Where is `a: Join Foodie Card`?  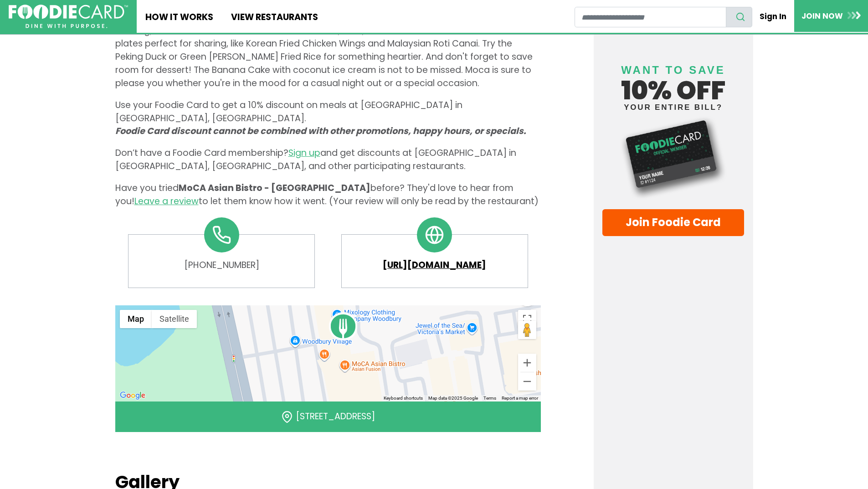
a: Join Foodie Card is located at coordinates (673, 222).